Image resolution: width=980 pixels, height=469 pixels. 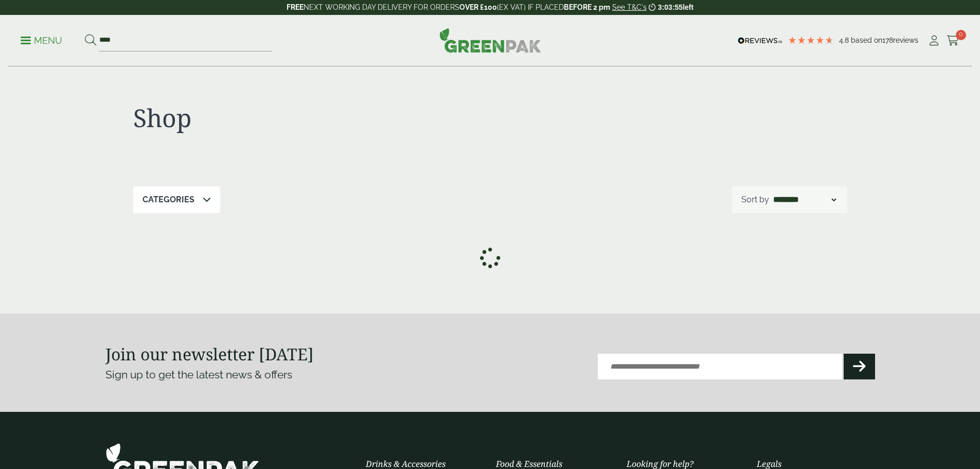 I want to click on a: See T&C's, so click(x=629, y=7).